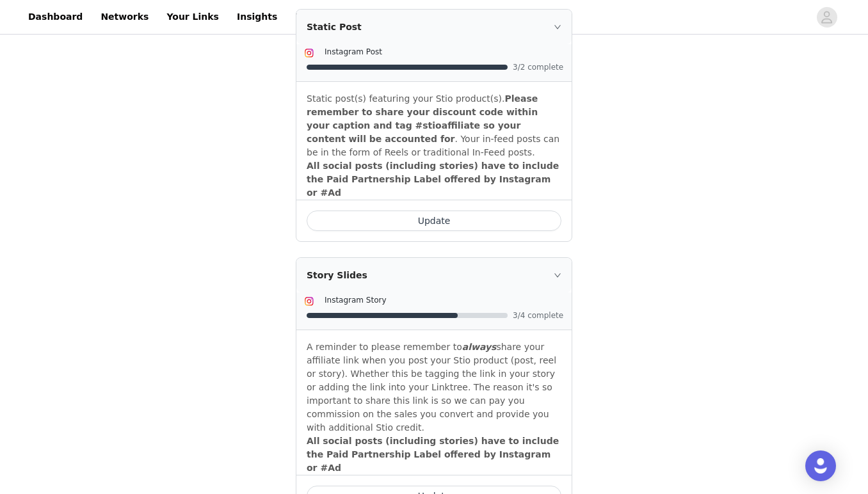 The height and width of the screenshot is (494, 868). I want to click on span: Instagram Story, so click(355, 300).